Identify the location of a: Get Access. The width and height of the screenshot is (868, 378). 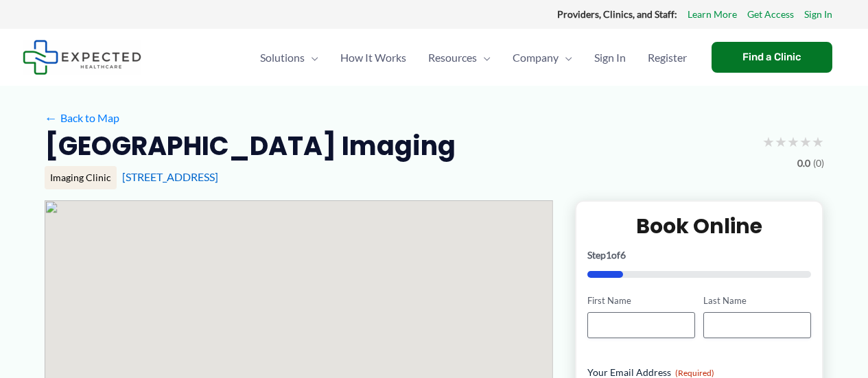
(771, 14).